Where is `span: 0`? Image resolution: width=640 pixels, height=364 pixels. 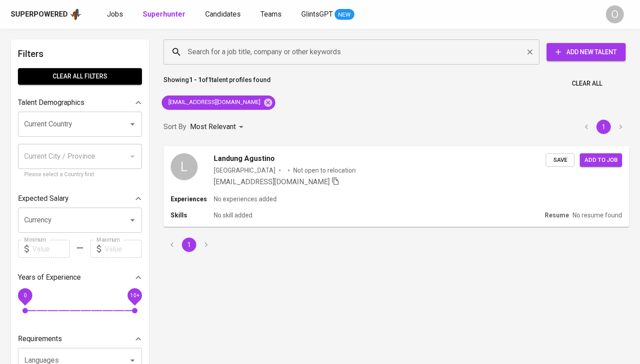
span: 0 is located at coordinates (25, 295).